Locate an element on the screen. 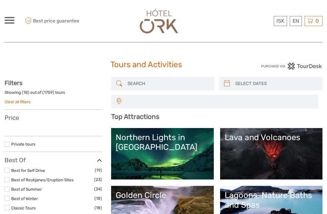  a: Classic Tours is located at coordinates (23, 208).